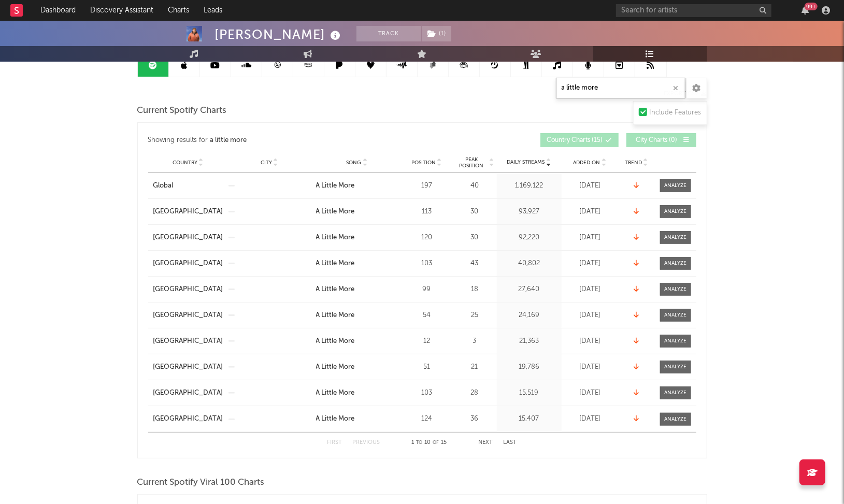 This screenshot has width=844, height=504. I want to click on div: 1,169,122, so click(529, 186).